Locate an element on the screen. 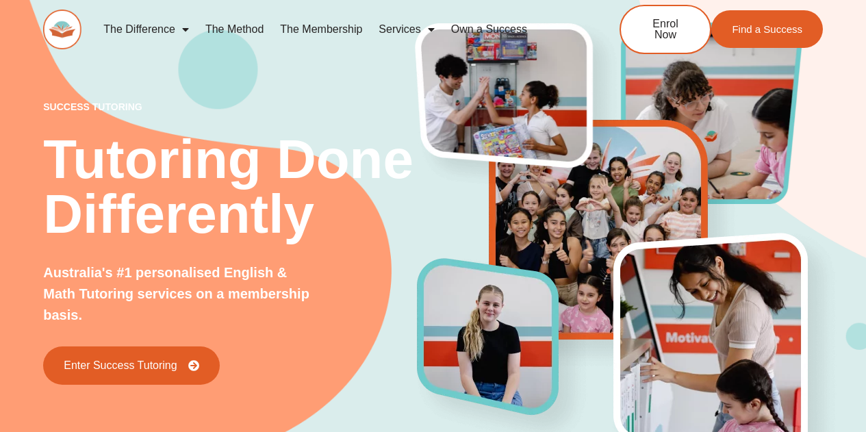  nav: Menu is located at coordinates (335, 29).